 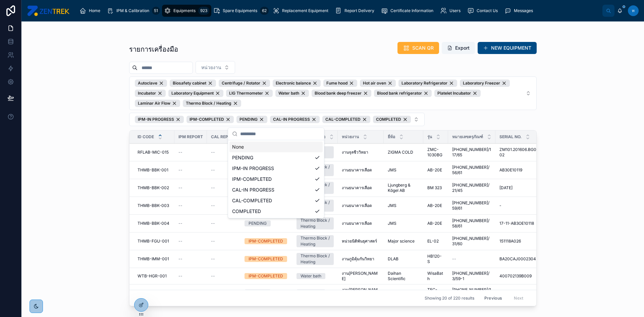 What do you see at coordinates (516, 276) in the screenshot?
I see `span: 400702139B009` at bounding box center [516, 276].